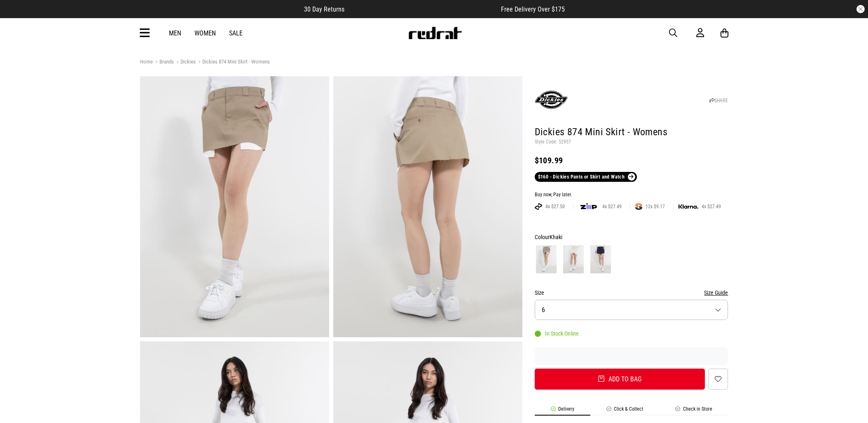 The image size is (868, 423). What do you see at coordinates (175, 33) in the screenshot?
I see `a: Men` at bounding box center [175, 33].